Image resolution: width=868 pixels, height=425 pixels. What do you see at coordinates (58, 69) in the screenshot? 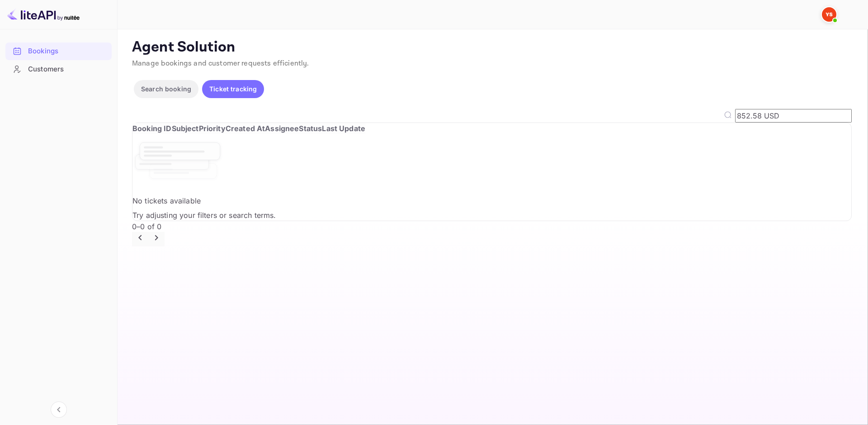
I see `a: Customers` at bounding box center [58, 69].